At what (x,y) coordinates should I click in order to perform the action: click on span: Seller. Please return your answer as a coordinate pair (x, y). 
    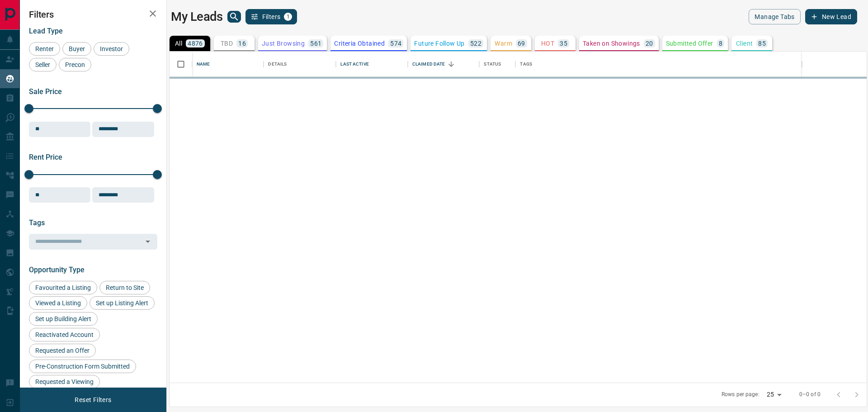
    Looking at the image, I should click on (42, 65).